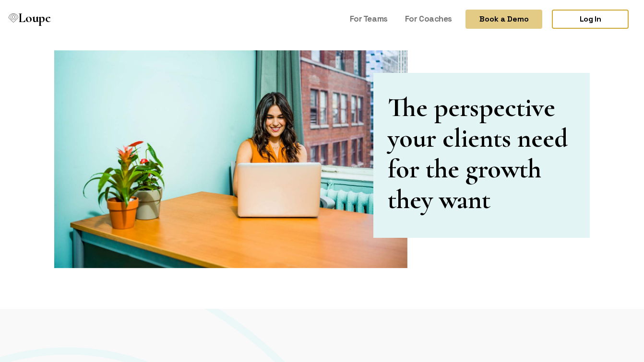 This screenshot has height=362, width=644. What do you see at coordinates (504, 19) in the screenshot?
I see `button: Book a Demo` at bounding box center [504, 19].